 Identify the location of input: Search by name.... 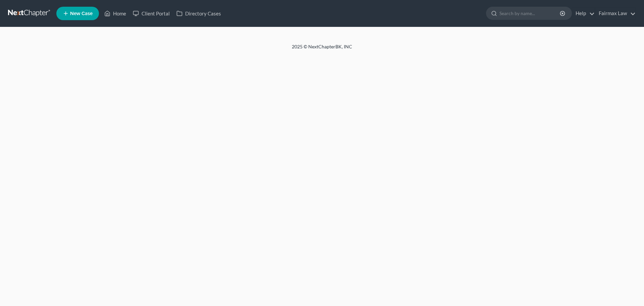
(530, 13).